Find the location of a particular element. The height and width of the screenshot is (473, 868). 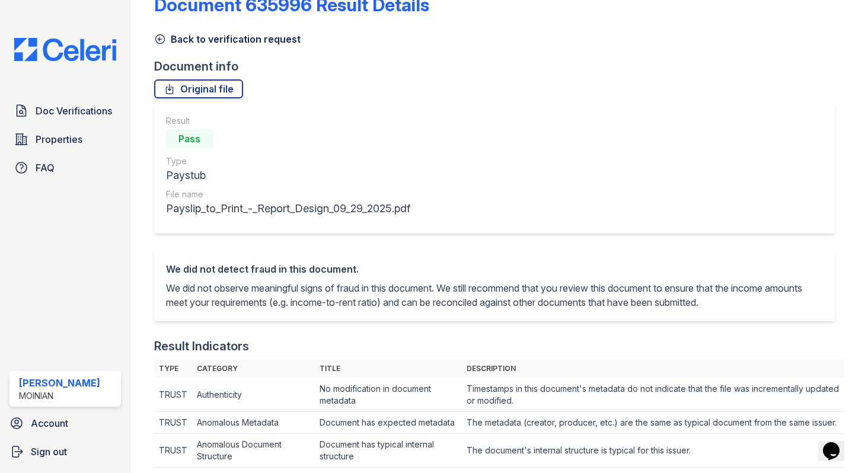

div: Payslip_to_Print_-_Report_Design_09_29_2025.pdf is located at coordinates (288, 209).